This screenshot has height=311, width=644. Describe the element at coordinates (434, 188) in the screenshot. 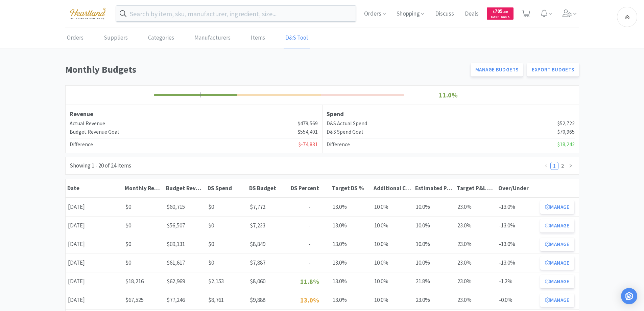

I see `div: Estimated P&L COS %` at that location.